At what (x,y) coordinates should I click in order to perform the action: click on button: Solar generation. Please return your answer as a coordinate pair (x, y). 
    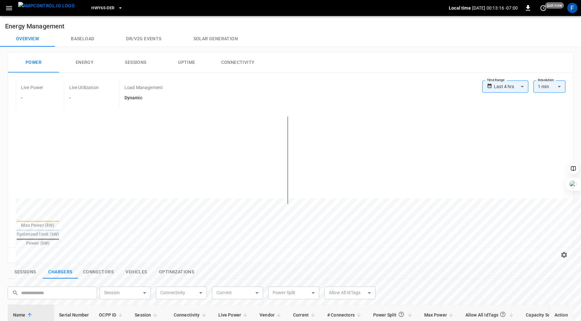
    Looking at the image, I should click on (215, 39).